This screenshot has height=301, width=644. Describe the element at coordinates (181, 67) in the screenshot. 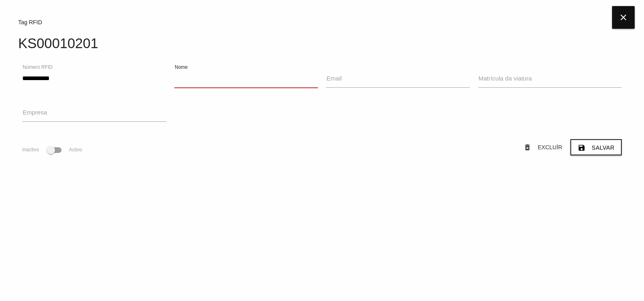

I see `label: Nome` at that location.